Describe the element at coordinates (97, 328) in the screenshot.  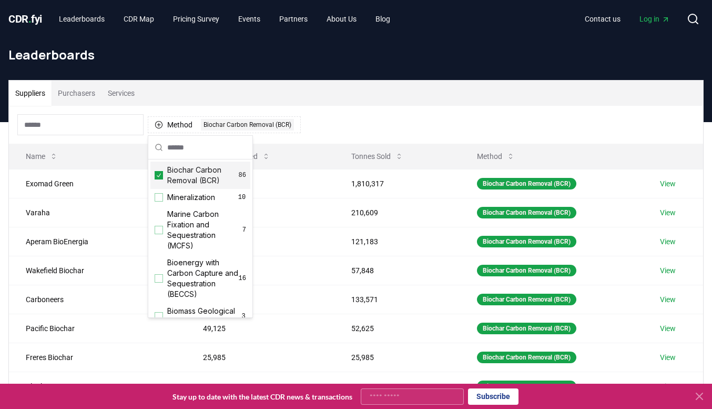
I see `td: Pacific Biochar` at that location.